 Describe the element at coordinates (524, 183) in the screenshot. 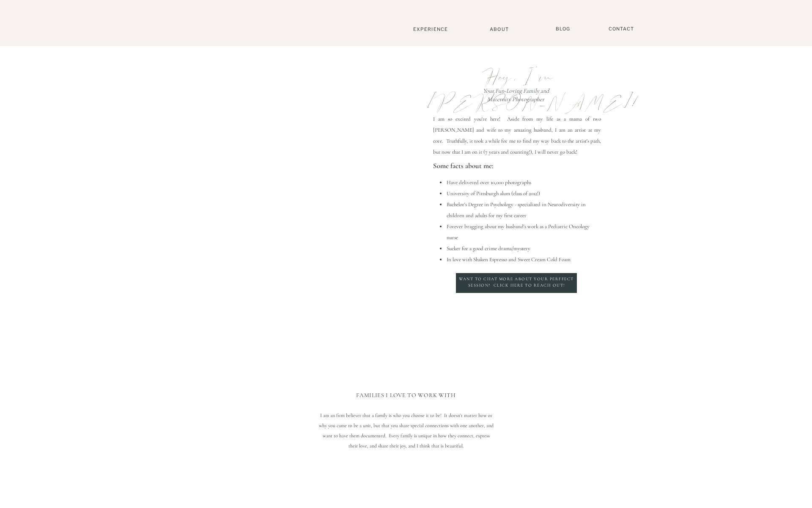

I see `li: Have delivered over 10,000 photographs` at that location.